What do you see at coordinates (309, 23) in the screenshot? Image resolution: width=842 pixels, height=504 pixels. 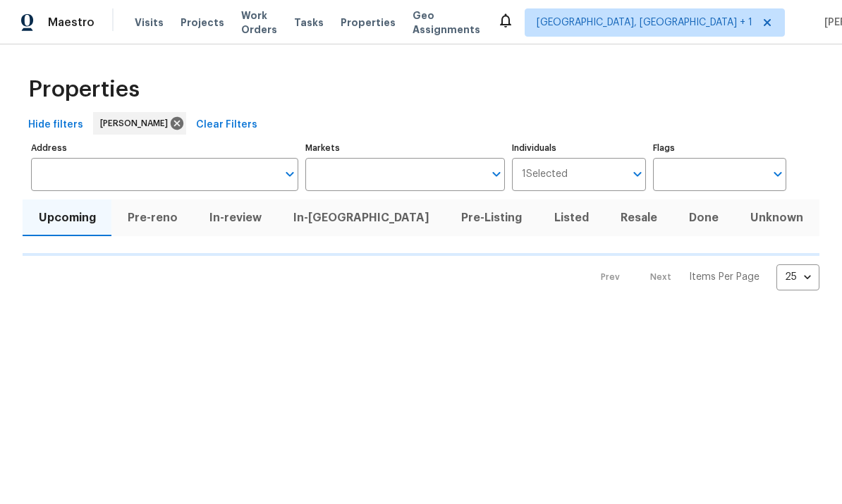 I see `span: Tasks` at bounding box center [309, 23].